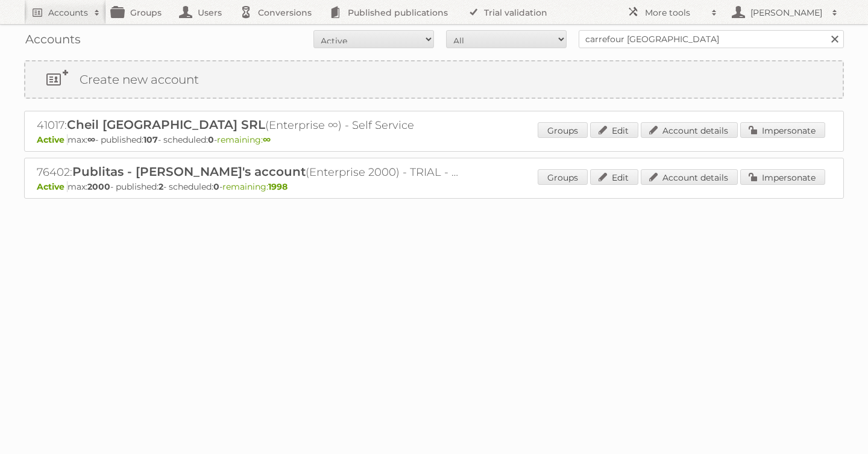 This screenshot has width=868, height=454. Describe the element at coordinates (99, 187) in the screenshot. I see `strong: 2000` at that location.